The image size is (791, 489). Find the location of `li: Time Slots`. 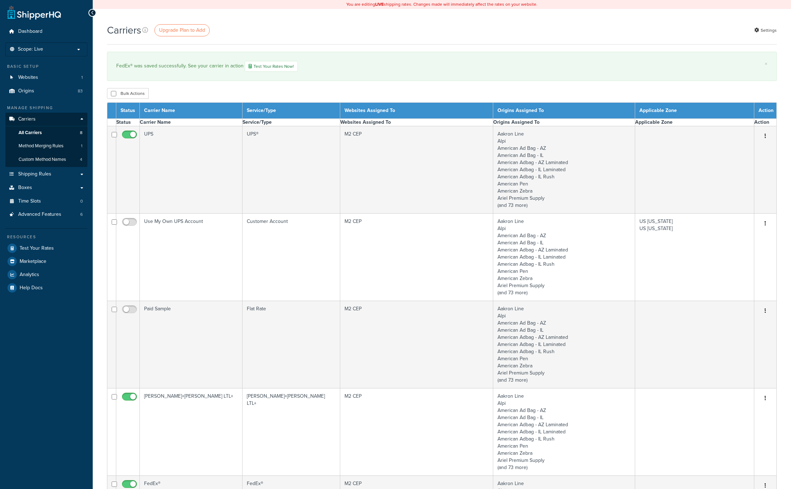

li: Time Slots is located at coordinates (46, 201).